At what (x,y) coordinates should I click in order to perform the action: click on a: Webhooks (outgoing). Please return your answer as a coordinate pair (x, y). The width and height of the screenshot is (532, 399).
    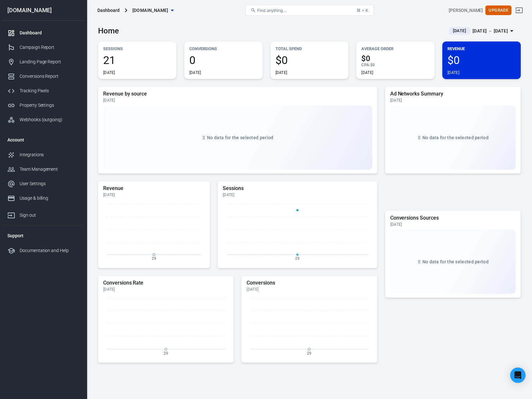
    Looking at the image, I should click on (44, 119).